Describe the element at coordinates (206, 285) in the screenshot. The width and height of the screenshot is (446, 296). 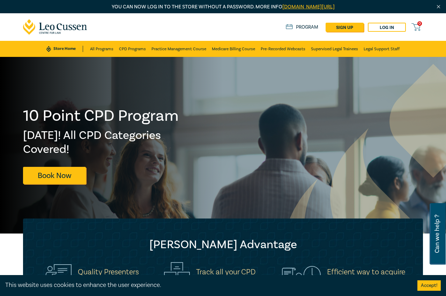
I see `div: This website uses cookies to enhance the user experience.` at that location.